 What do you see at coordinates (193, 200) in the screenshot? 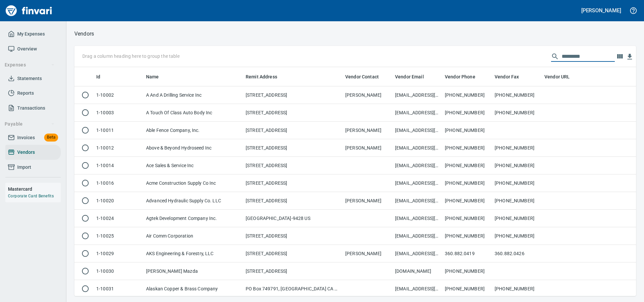
I see `td: Advanced Hydraulic Supply Co. LLC` at bounding box center [193, 200].